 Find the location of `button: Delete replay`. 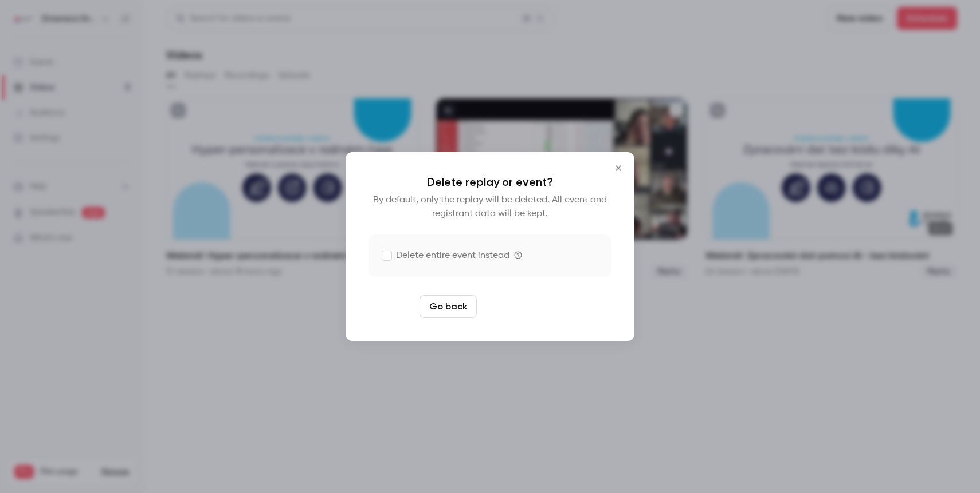

button: Delete replay is located at coordinates (521, 306).